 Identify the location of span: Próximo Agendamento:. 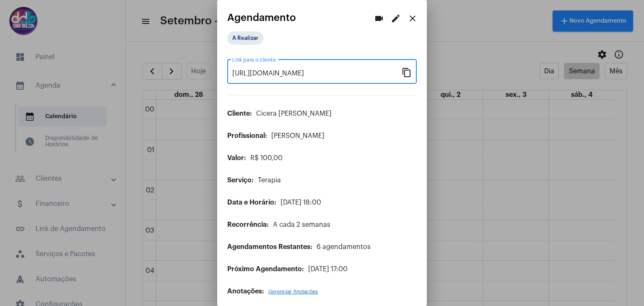
(266, 269).